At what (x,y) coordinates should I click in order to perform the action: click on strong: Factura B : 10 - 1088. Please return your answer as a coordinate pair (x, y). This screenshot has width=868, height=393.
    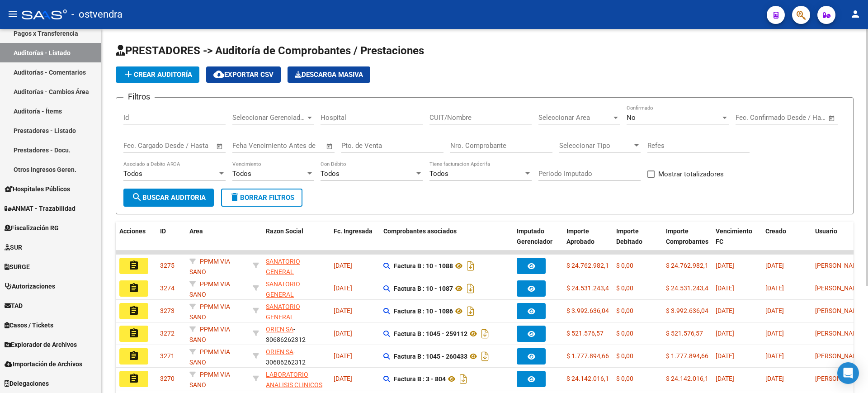
    Looking at the image, I should click on (423, 266).